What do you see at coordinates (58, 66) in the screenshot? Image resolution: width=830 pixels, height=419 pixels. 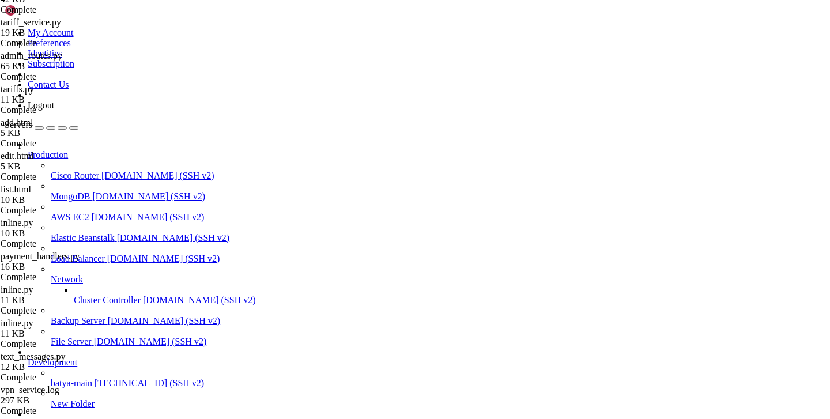 I see `div: 65 KB` at bounding box center [58, 66].